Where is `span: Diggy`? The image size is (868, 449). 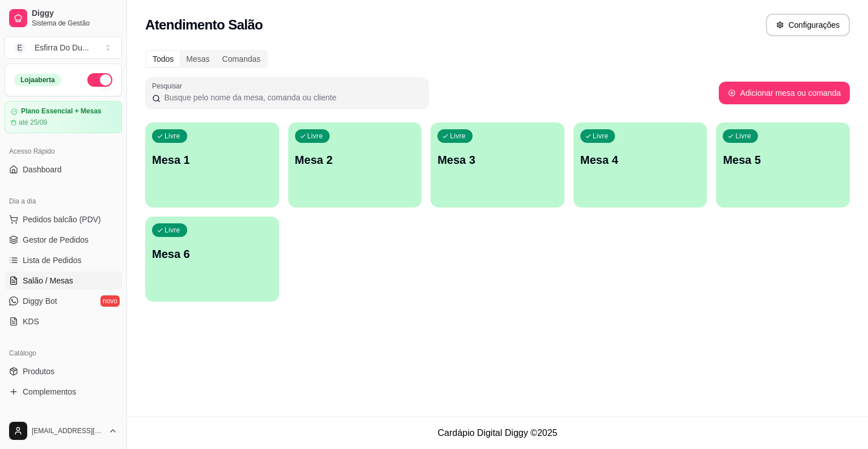
span: Diggy is located at coordinates (74, 14).